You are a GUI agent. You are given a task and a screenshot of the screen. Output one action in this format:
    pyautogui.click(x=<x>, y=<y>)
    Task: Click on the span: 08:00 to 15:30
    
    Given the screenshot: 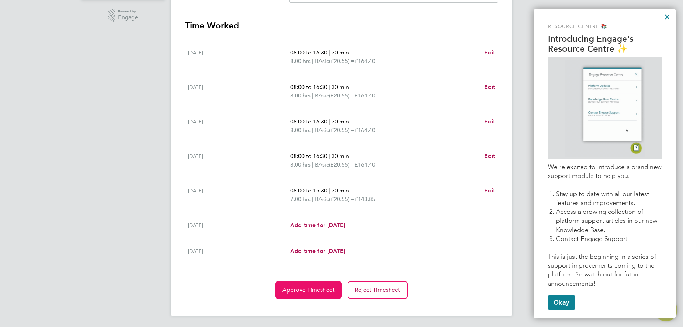 What is the action you would take?
    pyautogui.click(x=309, y=190)
    